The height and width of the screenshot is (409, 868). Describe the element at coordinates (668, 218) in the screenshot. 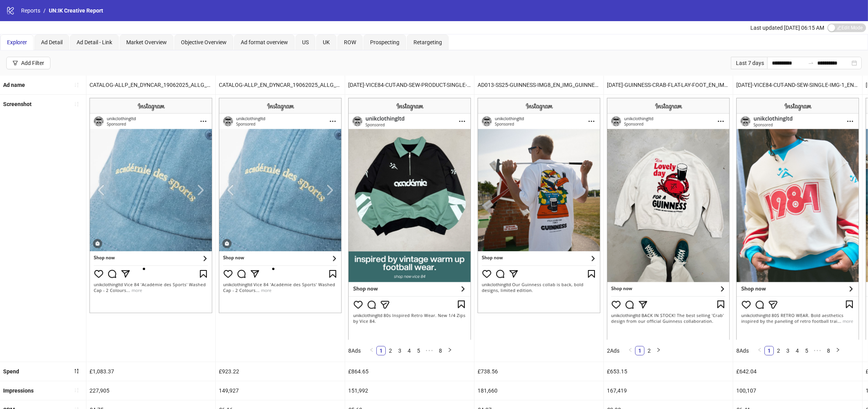

I see `img: Screenshot 120230995831440356` at that location.